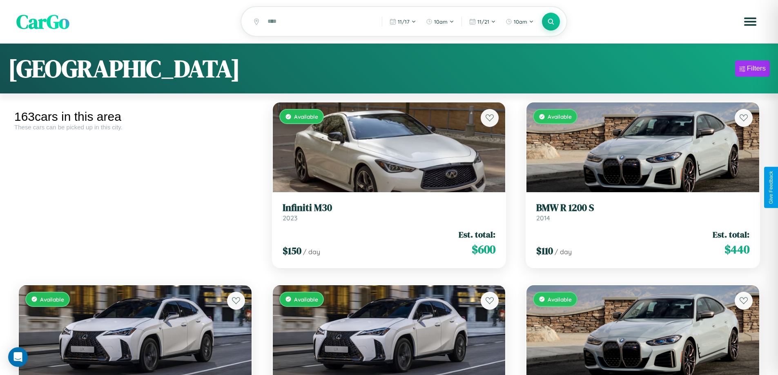 Image resolution: width=778 pixels, height=375 pixels. What do you see at coordinates (736, 249) in the screenshot?
I see `span: $ 440` at bounding box center [736, 249].